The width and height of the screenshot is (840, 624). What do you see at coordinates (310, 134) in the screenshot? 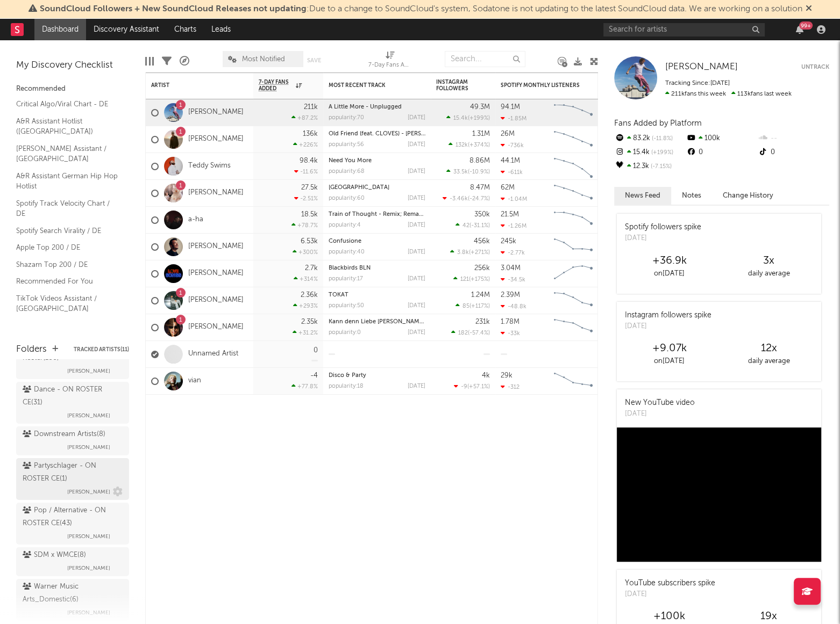
I see `div: 136k` at bounding box center [310, 134].